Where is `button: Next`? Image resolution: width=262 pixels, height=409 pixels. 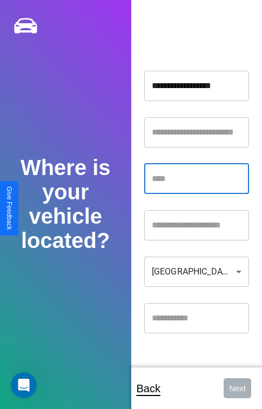 button: Next is located at coordinates (237, 388).